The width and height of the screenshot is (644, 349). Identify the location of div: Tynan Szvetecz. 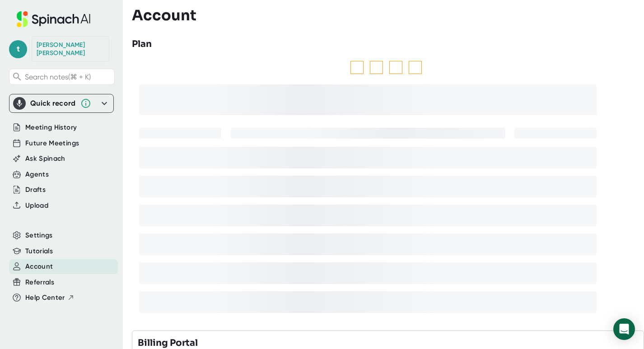
(71, 49).